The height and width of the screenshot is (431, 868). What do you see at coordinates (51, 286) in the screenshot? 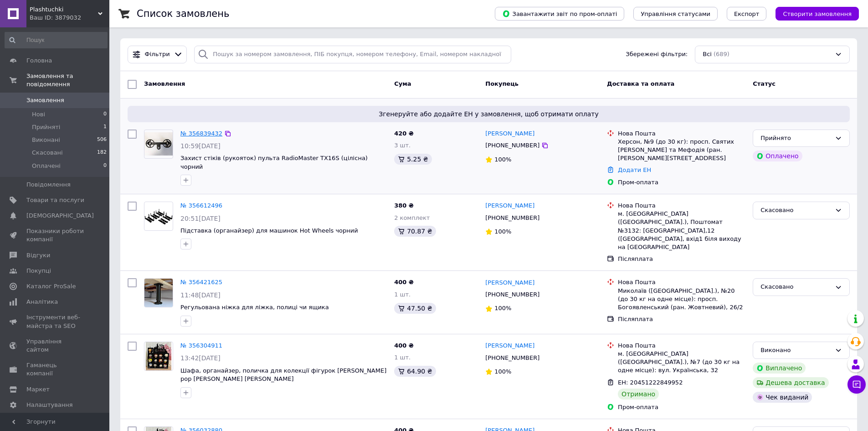
I see `span: Каталог ProSale` at bounding box center [51, 286].